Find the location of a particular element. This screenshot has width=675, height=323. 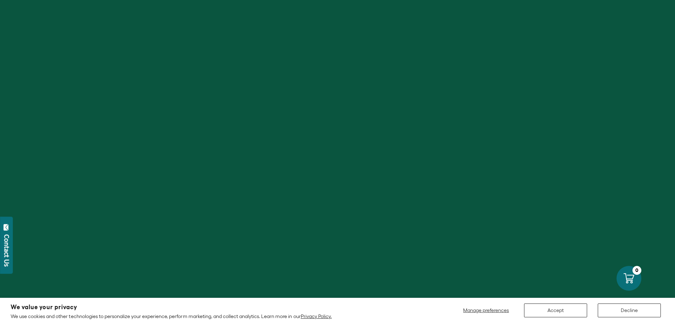

h2: We value your privacy is located at coordinates (171, 307).